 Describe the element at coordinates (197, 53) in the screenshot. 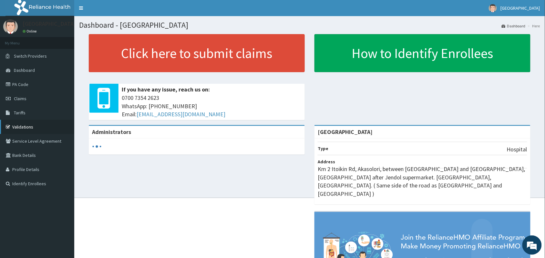

I see `a: Click here to submit claims` at that location.